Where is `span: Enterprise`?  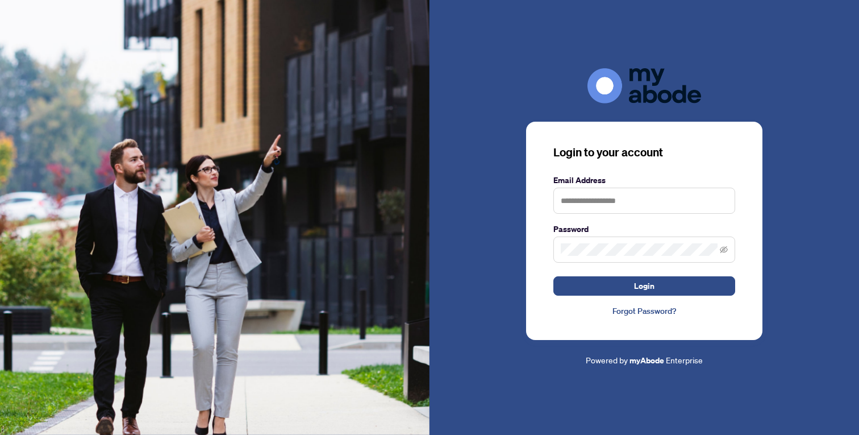 span: Enterprise is located at coordinates (684, 360).